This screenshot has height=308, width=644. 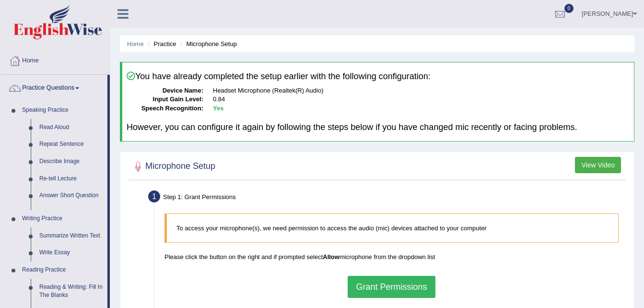 I want to click on li: Practice, so click(x=161, y=44).